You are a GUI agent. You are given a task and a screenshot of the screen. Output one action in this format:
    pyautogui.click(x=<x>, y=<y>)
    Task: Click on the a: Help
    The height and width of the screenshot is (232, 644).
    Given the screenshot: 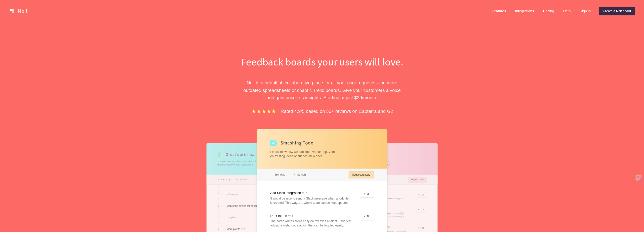 What is the action you would take?
    pyautogui.click(x=567, y=11)
    